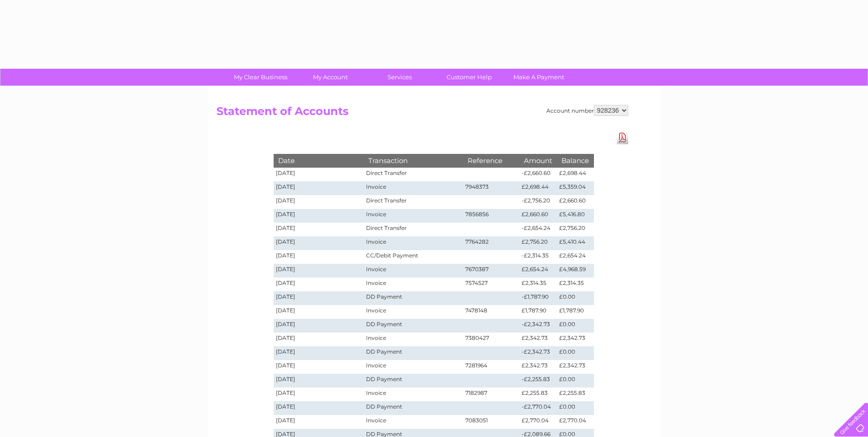  I want to click on td: -£2,314.35, so click(538, 257).